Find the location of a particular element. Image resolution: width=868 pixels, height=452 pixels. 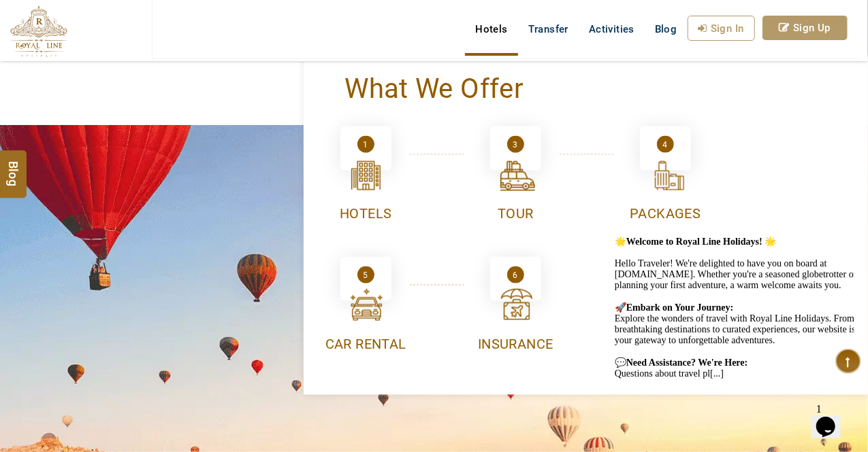

a: Sign Up is located at coordinates (805, 28).